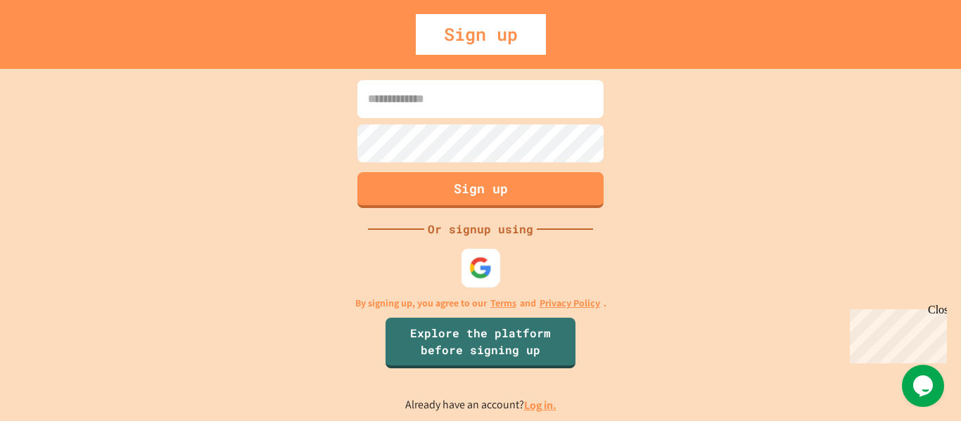 The width and height of the screenshot is (961, 421). What do you see at coordinates (480, 343) in the screenshot?
I see `a: Explore the platform before signing up` at bounding box center [480, 343].